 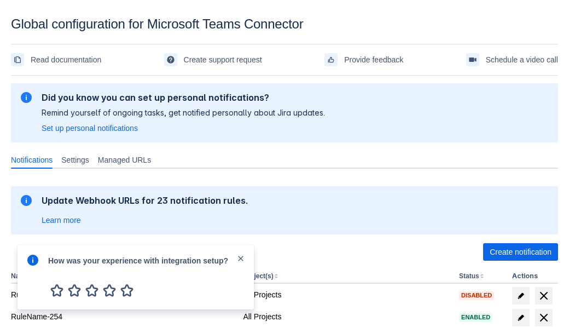 What do you see at coordinates (33, 260) in the screenshot?
I see `span: info` at bounding box center [33, 260].